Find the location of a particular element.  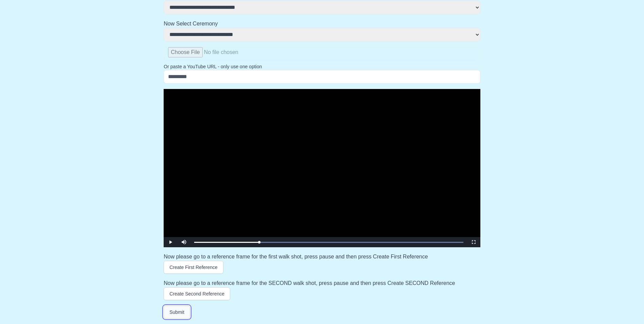

button: Mute is located at coordinates (184, 242).